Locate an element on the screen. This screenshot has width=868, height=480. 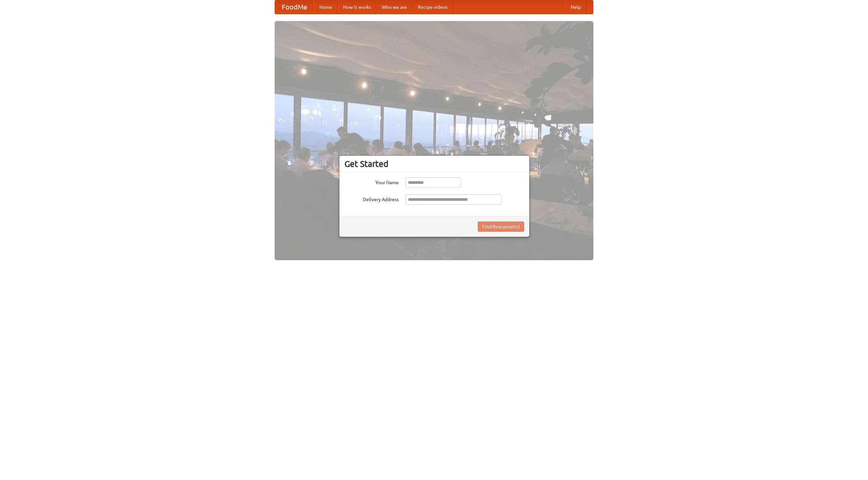
h3: Get Started is located at coordinates (434, 164).